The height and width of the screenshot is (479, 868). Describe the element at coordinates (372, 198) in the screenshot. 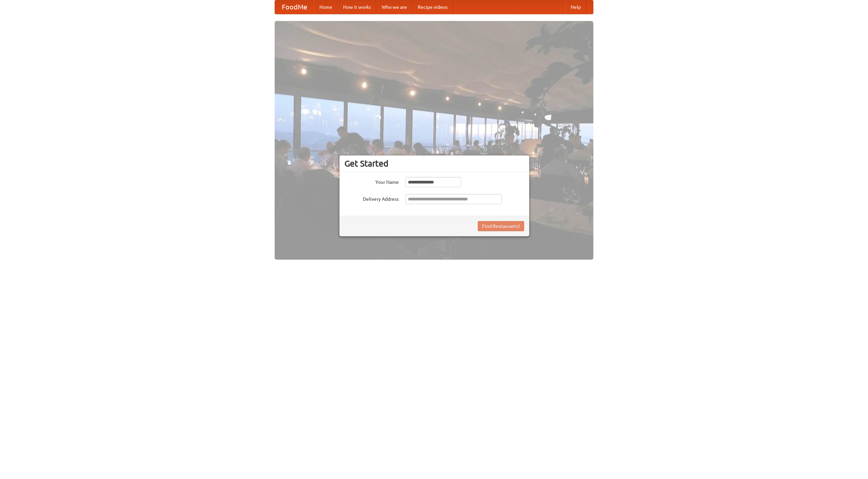

I see `label: Delivery Address` at that location.